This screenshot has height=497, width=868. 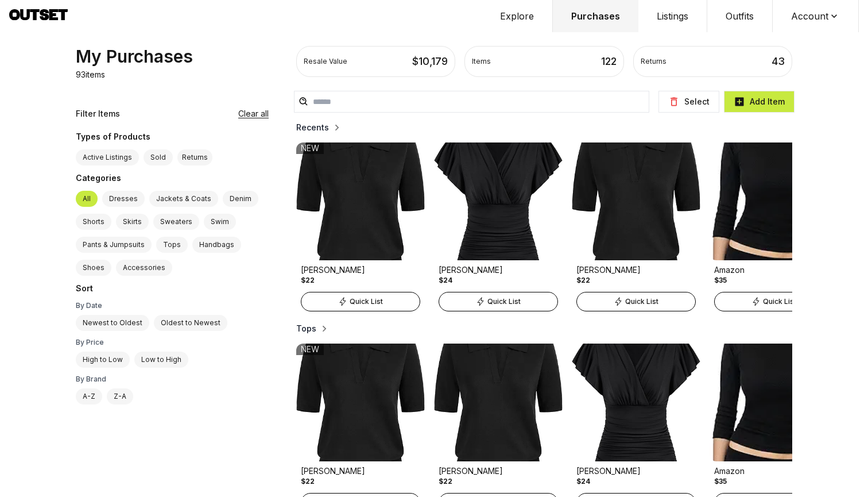 What do you see at coordinates (319, 128) in the screenshot?
I see `button: Recents` at bounding box center [319, 128].